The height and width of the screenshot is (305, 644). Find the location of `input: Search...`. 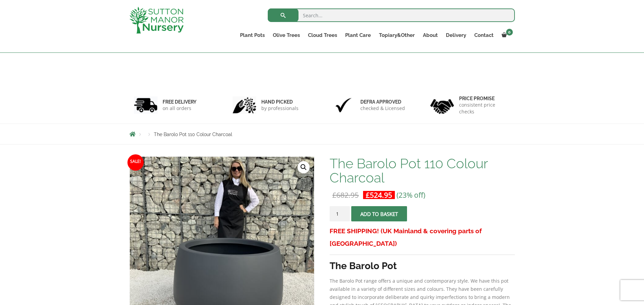

input: Search... is located at coordinates (391, 15).